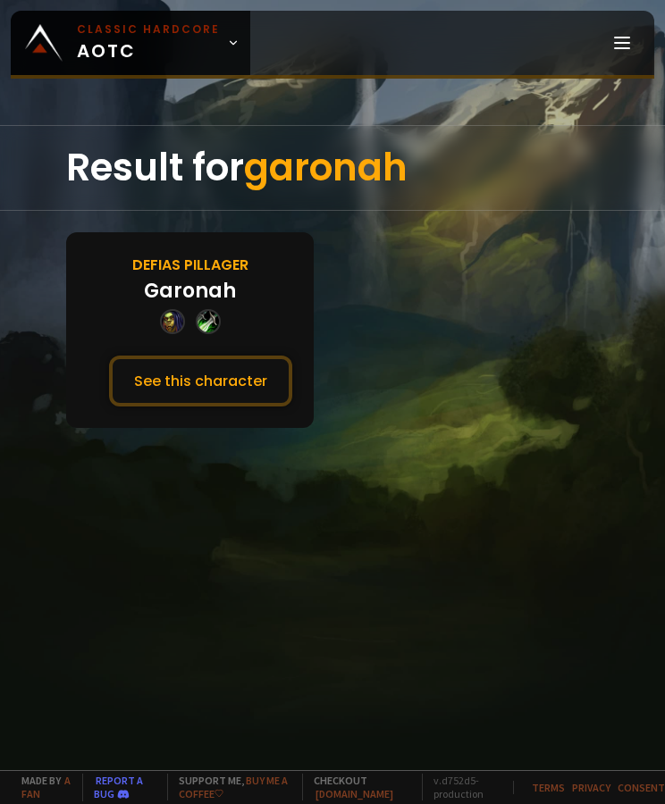 The image size is (665, 804). I want to click on div: Result for, so click(331, 168).